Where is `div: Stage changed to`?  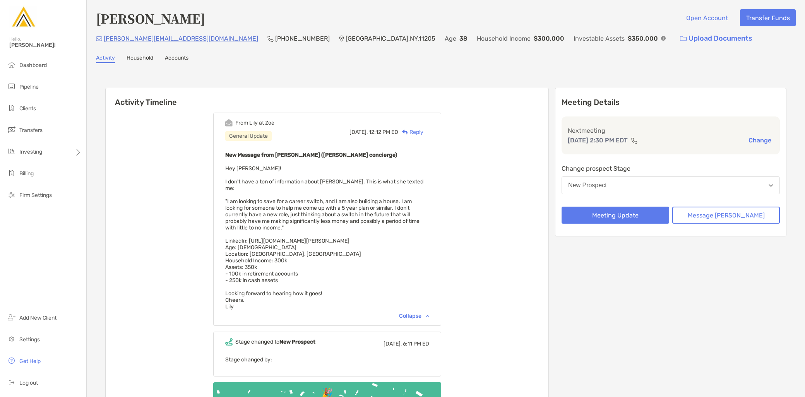
div: Stage changed to is located at coordinates (275, 342).